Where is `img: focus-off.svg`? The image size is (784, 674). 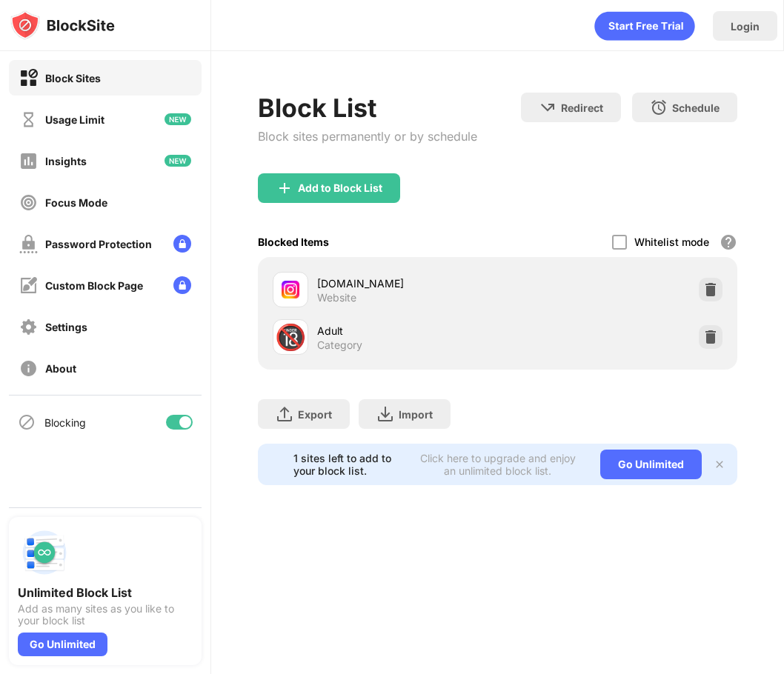 img: focus-off.svg is located at coordinates (29, 202).